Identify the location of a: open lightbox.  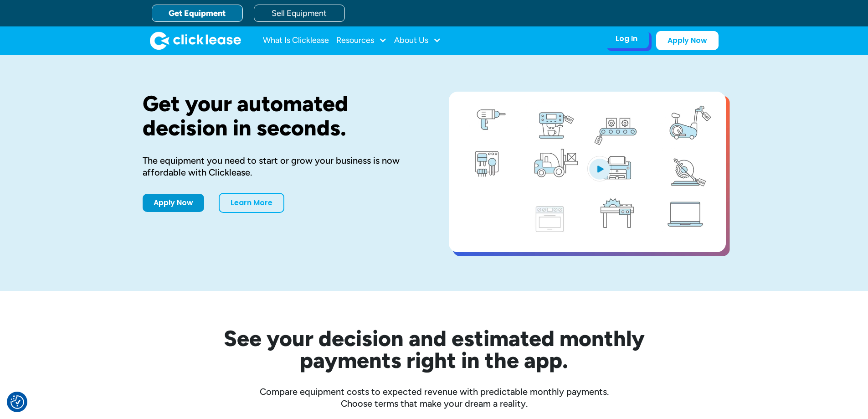
(587, 172).